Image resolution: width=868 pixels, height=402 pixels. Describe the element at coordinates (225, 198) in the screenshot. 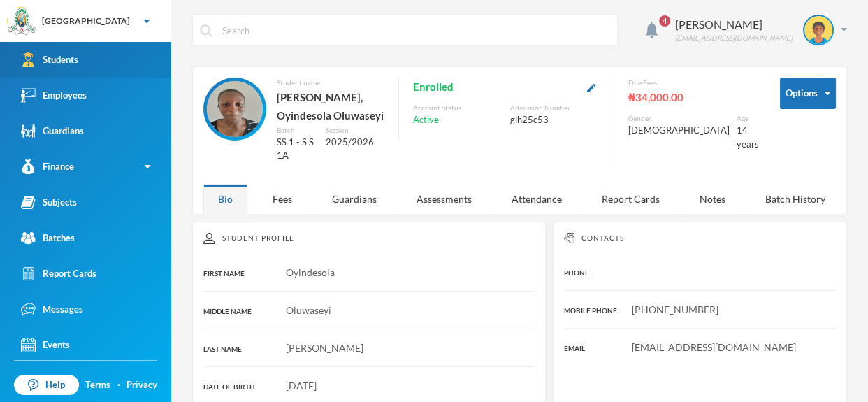

I see `div: Bio` at that location.